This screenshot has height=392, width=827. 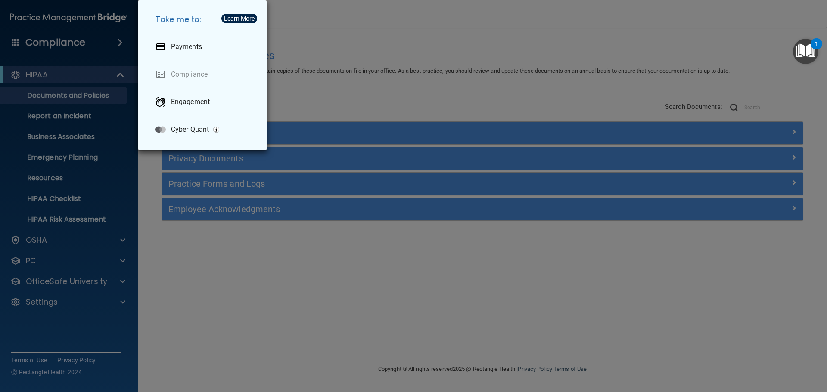 What do you see at coordinates (190, 102) in the screenshot?
I see `p: Engagement` at bounding box center [190, 102].